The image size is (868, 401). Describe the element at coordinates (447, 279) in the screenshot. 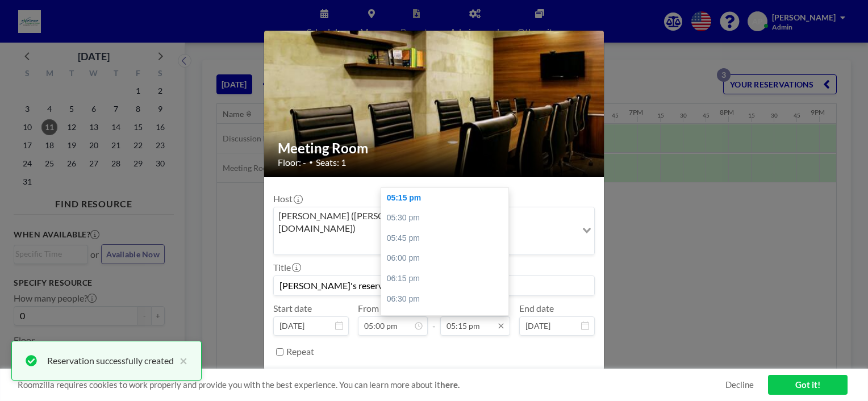

I see `div: 06:15 pm` at that location.